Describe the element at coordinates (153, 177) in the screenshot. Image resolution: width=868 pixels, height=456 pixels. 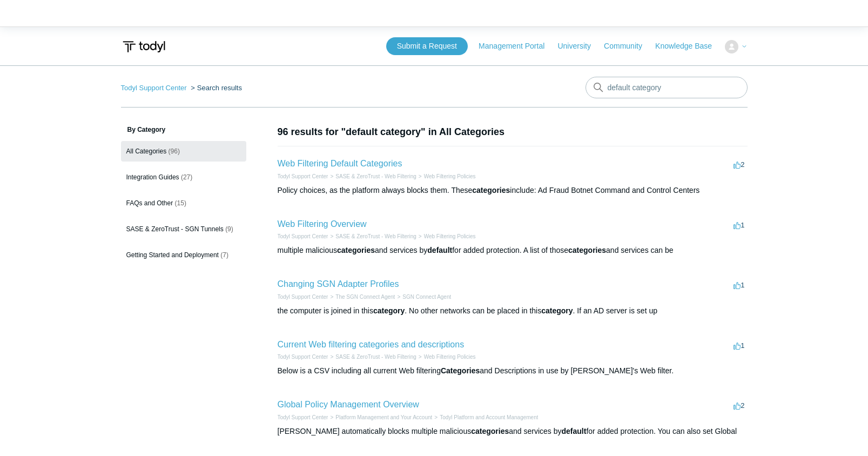
I see `span: Integration Guides` at that location.